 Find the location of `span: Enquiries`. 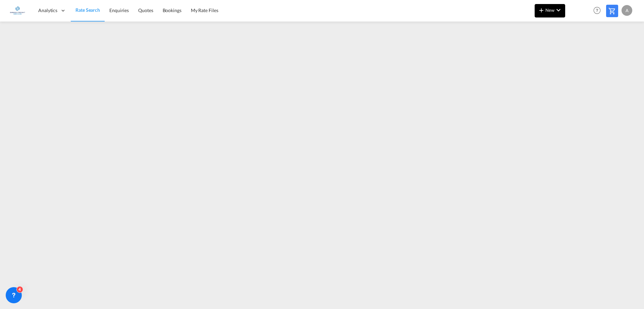

span: Enquiries is located at coordinates (119, 10).